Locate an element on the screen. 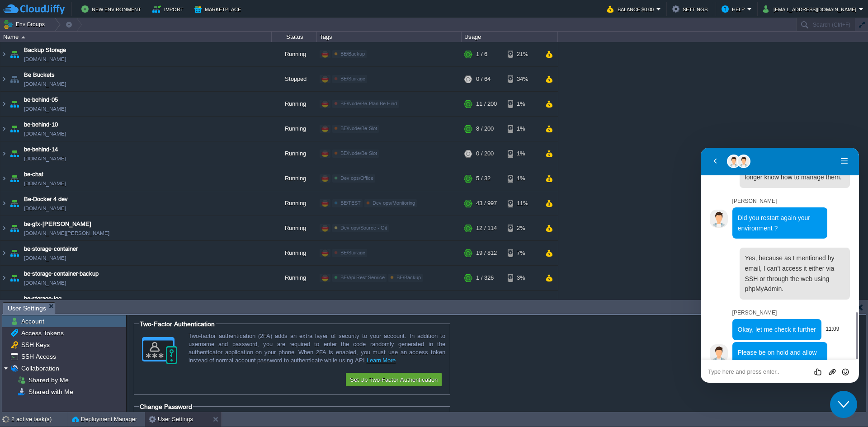  span: Dev ops/Office is located at coordinates (357, 178).